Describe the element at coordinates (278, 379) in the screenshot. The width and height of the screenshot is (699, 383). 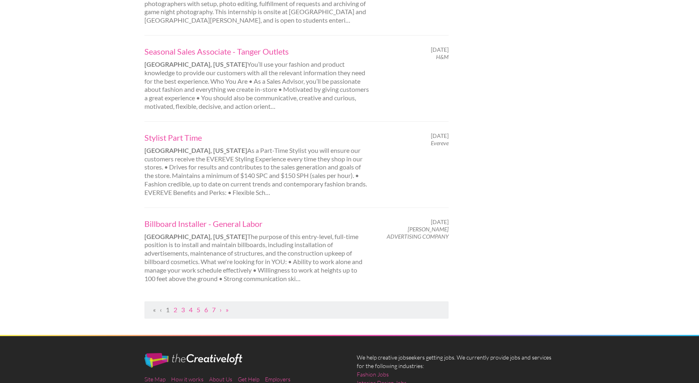
I see `a: Employers` at that location.